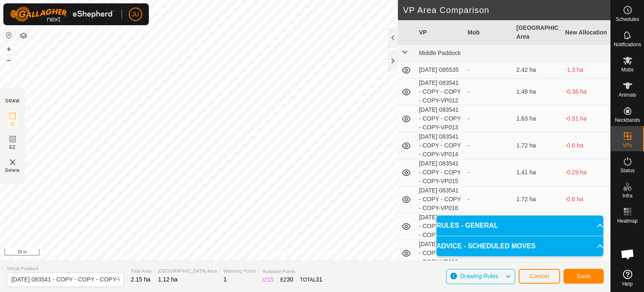 This screenshot has height=292, width=644. I want to click on td: 1.41 ha, so click(537, 172).